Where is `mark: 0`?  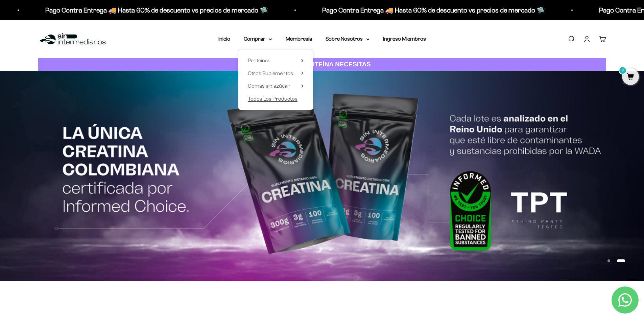
mark: 0 is located at coordinates (623, 70).